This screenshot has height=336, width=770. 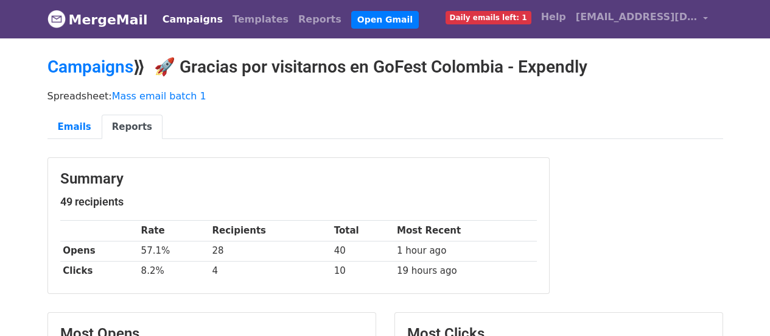 I want to click on a: Templates, so click(x=261, y=19).